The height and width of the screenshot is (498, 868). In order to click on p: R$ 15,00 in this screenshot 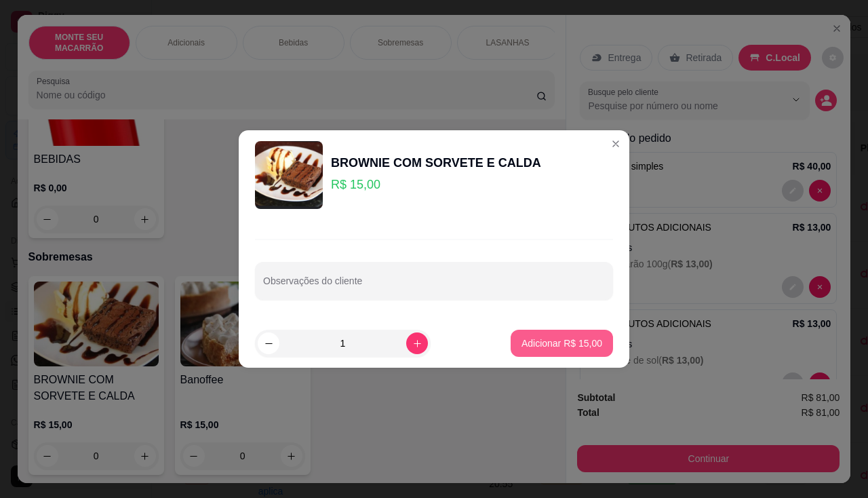, I will do `click(436, 184)`.